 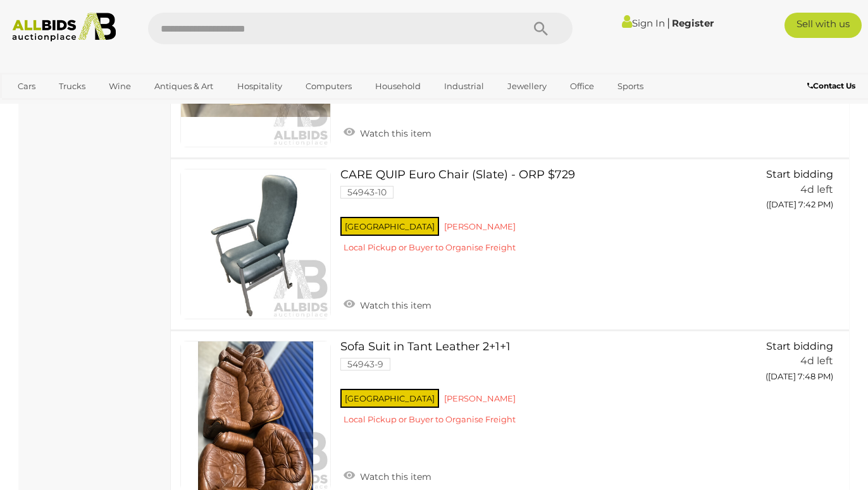 What do you see at coordinates (582, 86) in the screenshot?
I see `a: Office` at bounding box center [582, 86].